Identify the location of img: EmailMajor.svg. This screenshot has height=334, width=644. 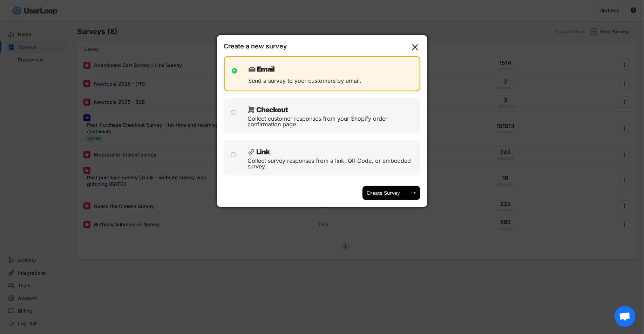
(252, 69).